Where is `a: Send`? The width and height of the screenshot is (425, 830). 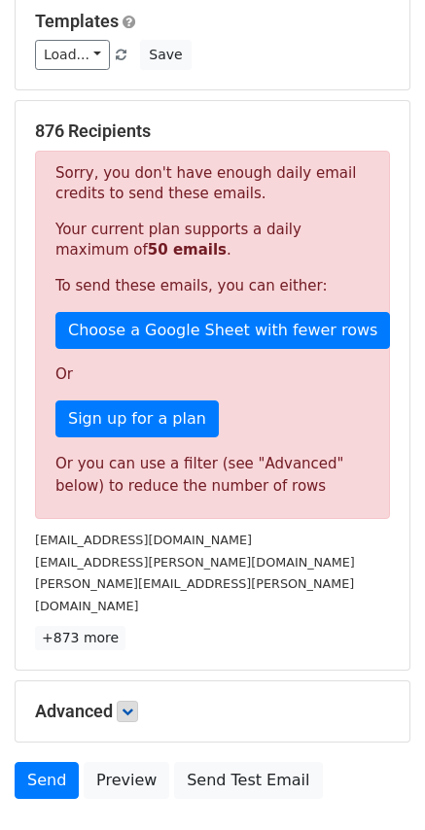 a: Send is located at coordinates (47, 781).